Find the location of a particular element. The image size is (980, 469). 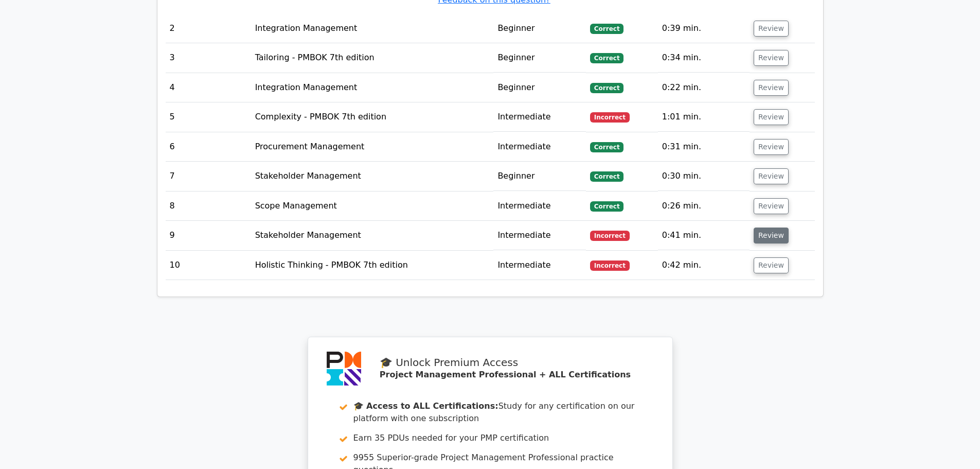

td: 5 is located at coordinates (208, 117).